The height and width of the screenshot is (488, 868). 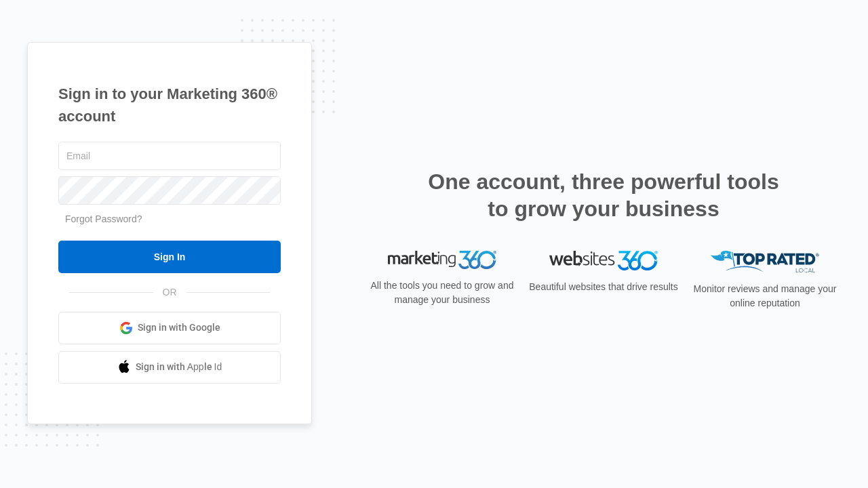 What do you see at coordinates (765, 262) in the screenshot?
I see `img: Top Rated Local` at bounding box center [765, 262].